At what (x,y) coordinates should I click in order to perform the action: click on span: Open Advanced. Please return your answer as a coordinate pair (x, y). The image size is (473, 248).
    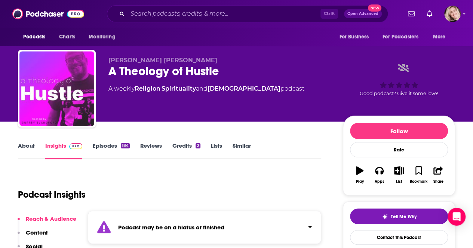
    Looking at the image, I should click on (362, 14).